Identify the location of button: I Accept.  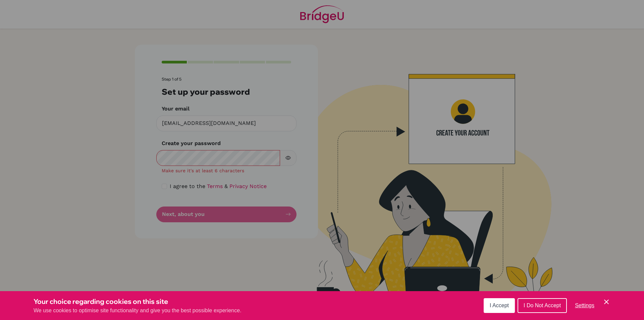
(499, 305).